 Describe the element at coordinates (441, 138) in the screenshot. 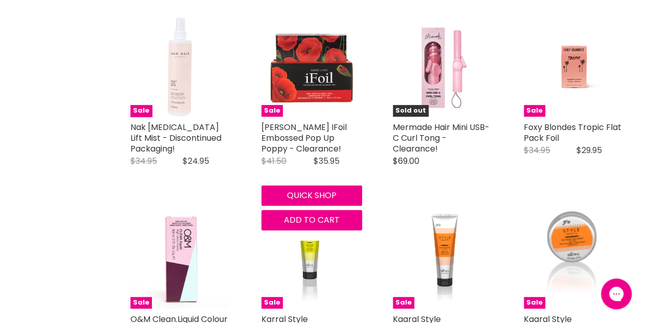

I see `a: Mermade Hair Mini USB-C Curl Tong - Clearance!` at that location.